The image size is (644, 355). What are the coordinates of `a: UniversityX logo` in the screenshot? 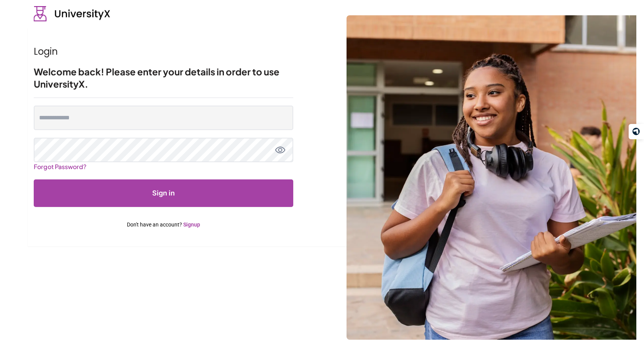 It's located at (72, 14).